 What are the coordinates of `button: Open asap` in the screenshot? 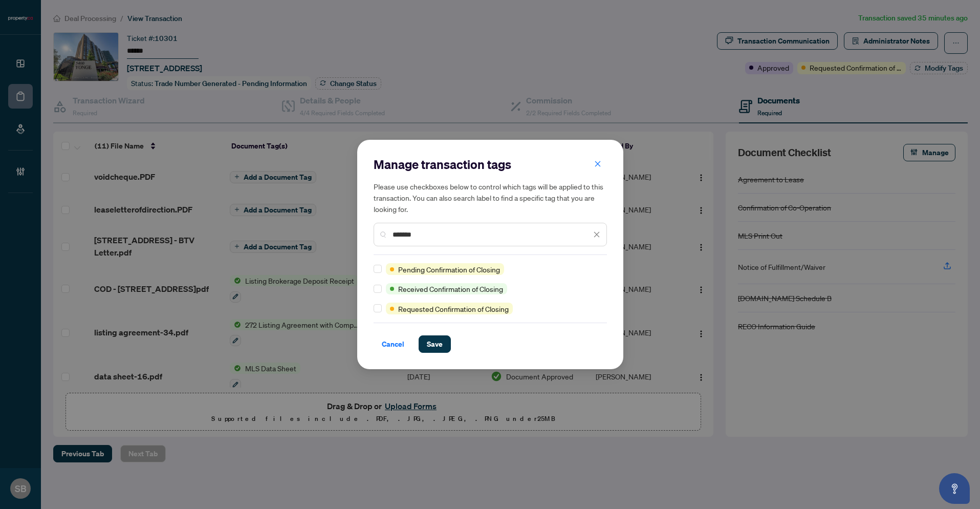 It's located at (955, 489).